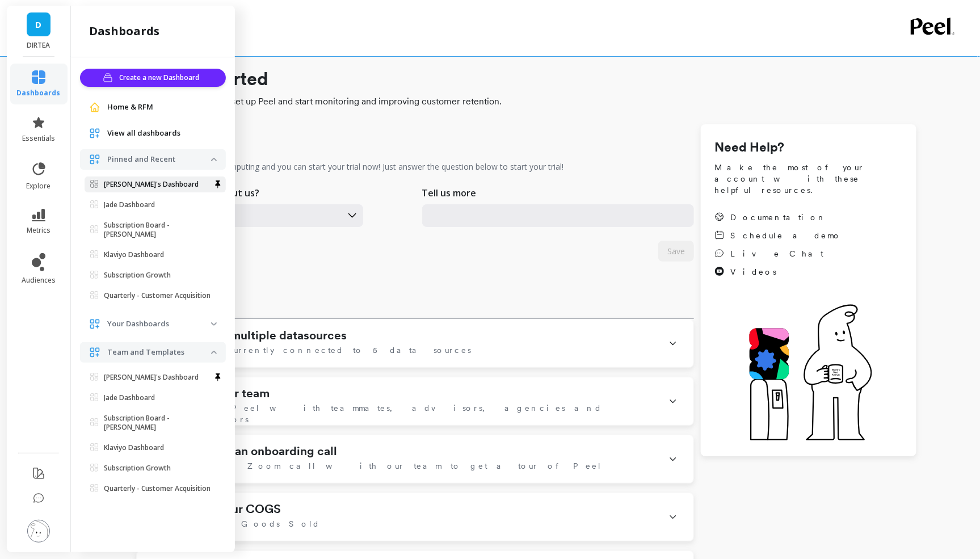 Image resolution: width=980 pixels, height=559 pixels. What do you see at coordinates (39, 139) in the screenshot?
I see `span: essentials` at bounding box center [39, 139].